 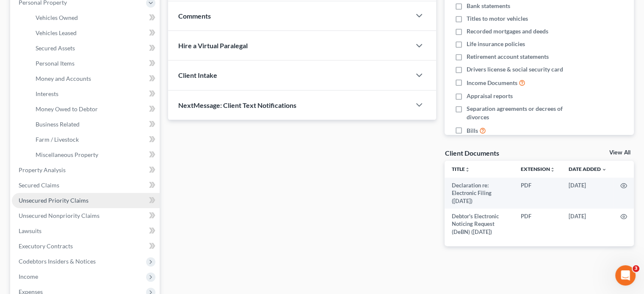 I want to click on span: Secured Claims, so click(x=39, y=185).